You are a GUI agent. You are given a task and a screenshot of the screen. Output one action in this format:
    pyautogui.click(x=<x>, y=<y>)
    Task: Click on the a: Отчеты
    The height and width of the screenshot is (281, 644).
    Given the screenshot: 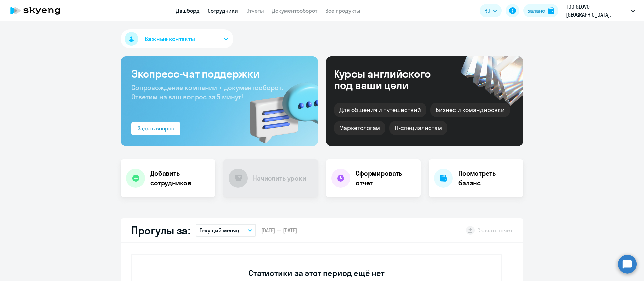 What is the action you would take?
    pyautogui.click(x=255, y=11)
    